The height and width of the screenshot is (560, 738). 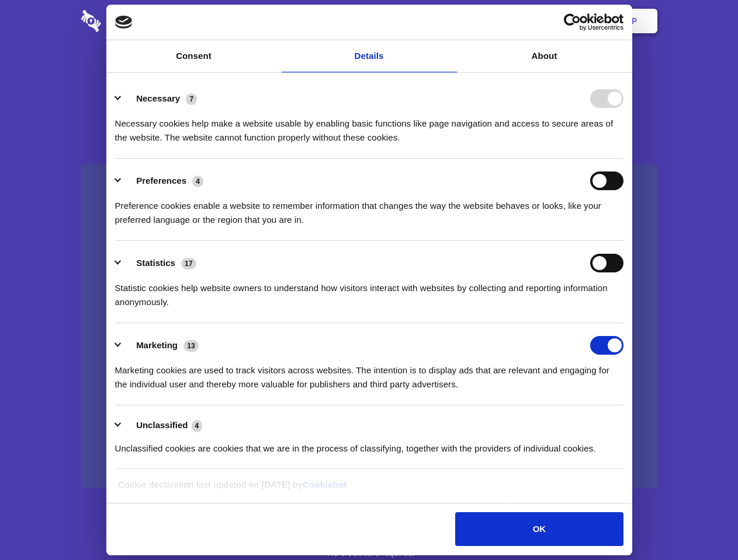 What do you see at coordinates (369, 126) in the screenshot?
I see `div: Necessary cookies help make a website usable by enabling basic functions like page navigation and...` at bounding box center [369, 126].